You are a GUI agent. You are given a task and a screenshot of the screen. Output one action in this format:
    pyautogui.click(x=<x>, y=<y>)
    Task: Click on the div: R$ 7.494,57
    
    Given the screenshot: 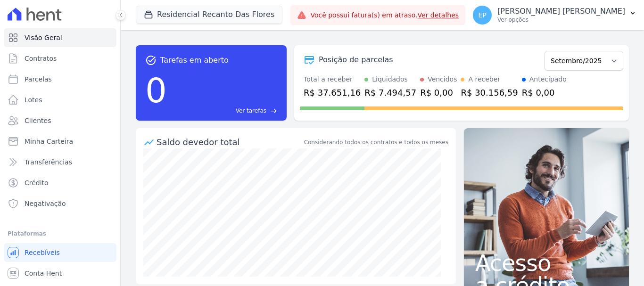 What is the action you would take?
    pyautogui.click(x=390, y=93)
    